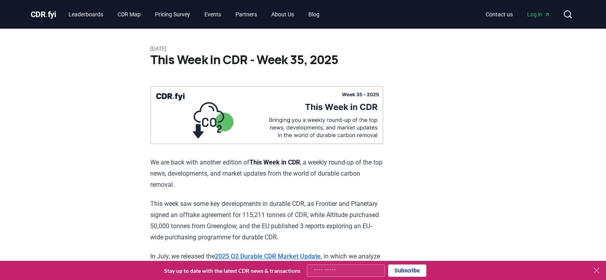  Describe the element at coordinates (499, 14) in the screenshot. I see `a: Contact us` at that location.